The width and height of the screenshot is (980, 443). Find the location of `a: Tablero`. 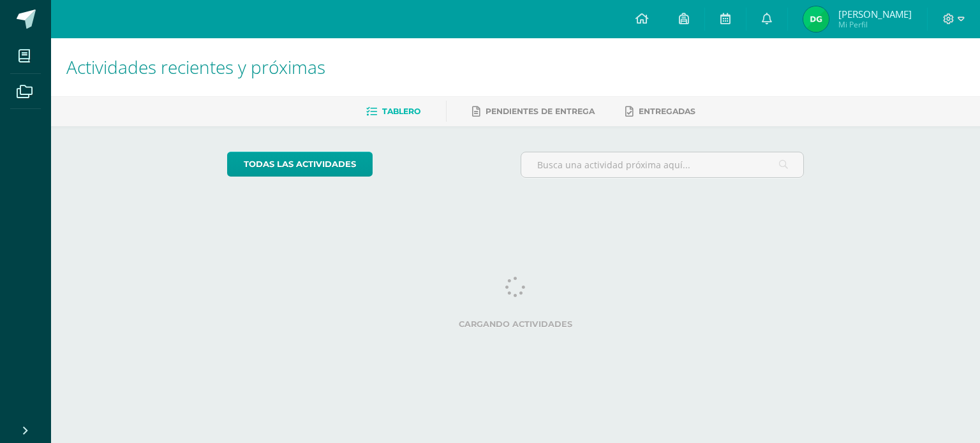

a: Tablero is located at coordinates (393, 112).